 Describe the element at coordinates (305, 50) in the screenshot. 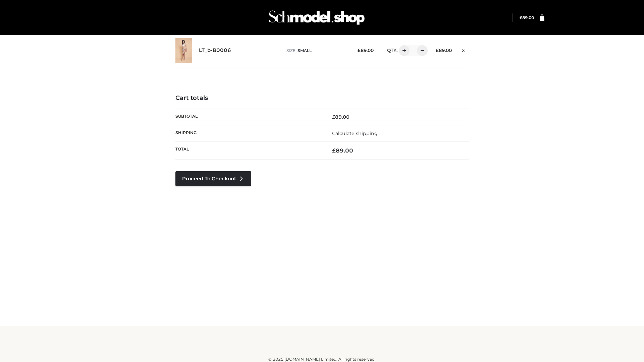

I see `span: SMALL` at that location.